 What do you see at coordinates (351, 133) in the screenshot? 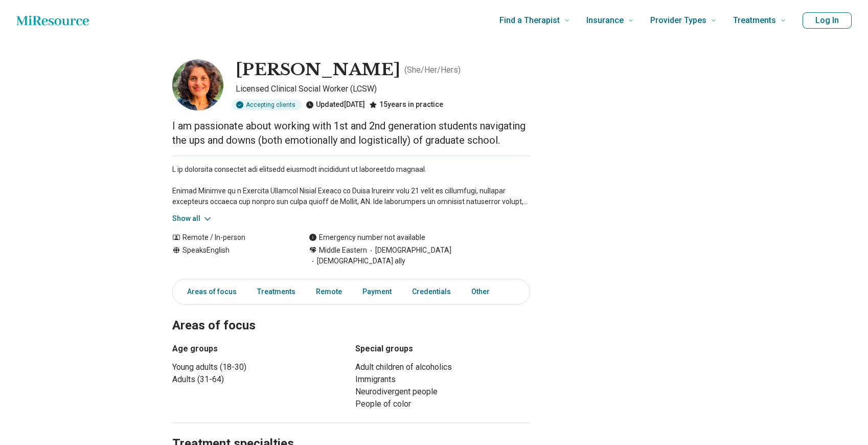
I see `p: I am passionate about working with 1st and 2nd generation students navigating the ups and downs (...` at bounding box center [351, 133].